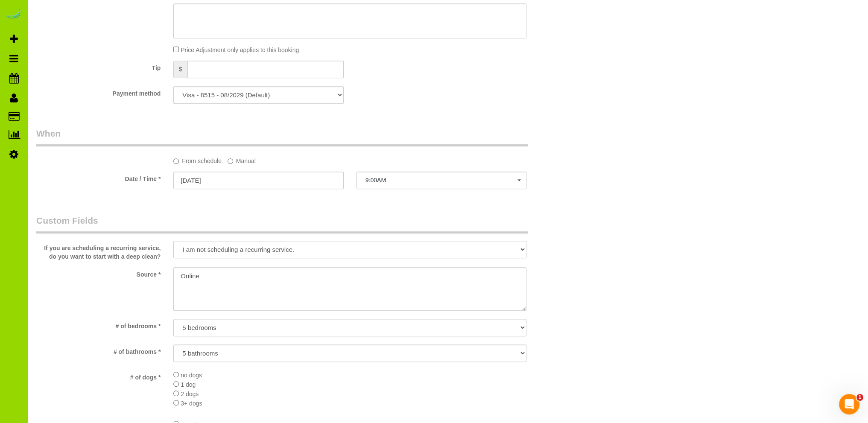 The width and height of the screenshot is (868, 423). I want to click on input: Manual, so click(230, 161).